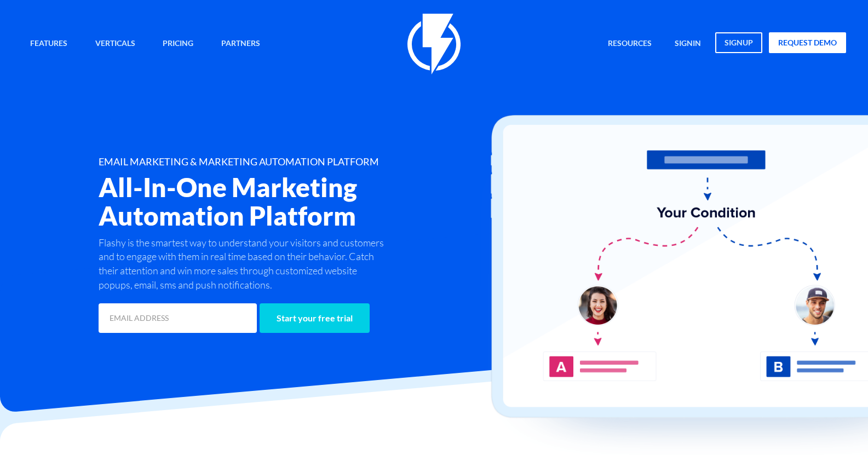  I want to click on input: EMAIL ADDRESS, so click(177, 318).